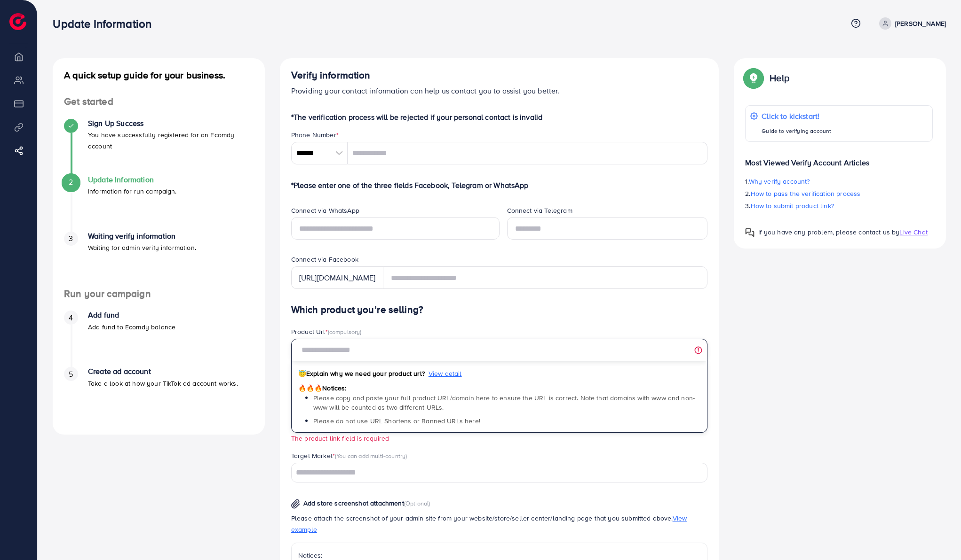  Describe the element at coordinates (295, 504) in the screenshot. I see `img: img` at that location.